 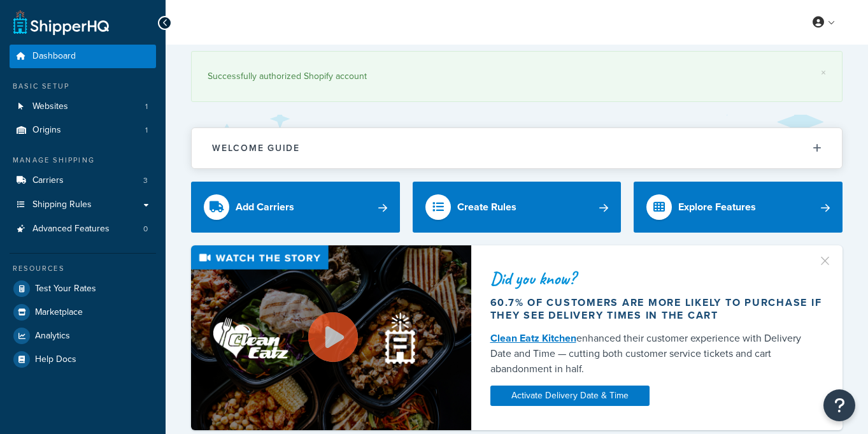 What do you see at coordinates (83, 360) in the screenshot?
I see `li: Help Docs` at bounding box center [83, 360].